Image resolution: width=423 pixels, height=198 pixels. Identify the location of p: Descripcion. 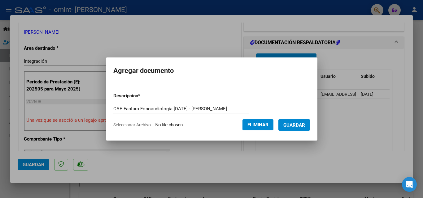
(143, 96).